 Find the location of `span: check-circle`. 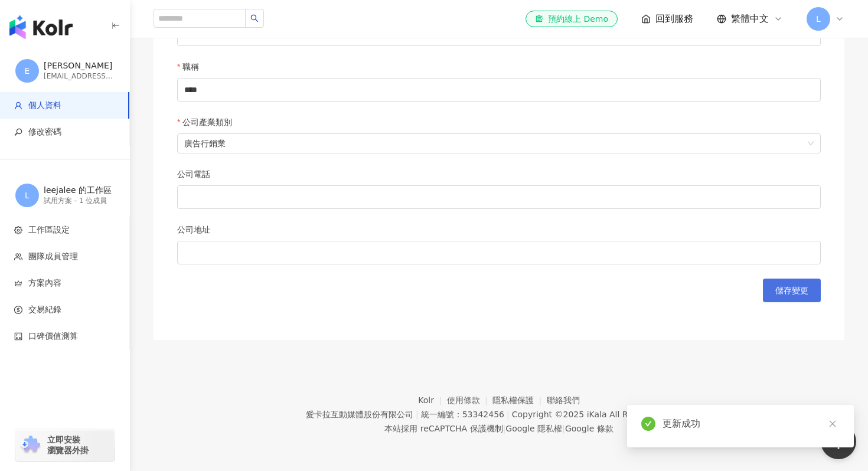

span: check-circle is located at coordinates (649, 424).